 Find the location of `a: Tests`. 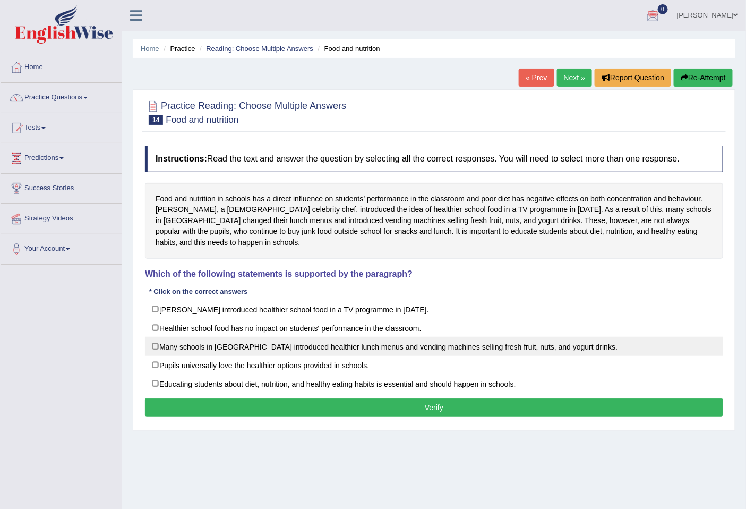

a: Tests is located at coordinates (61, 126).